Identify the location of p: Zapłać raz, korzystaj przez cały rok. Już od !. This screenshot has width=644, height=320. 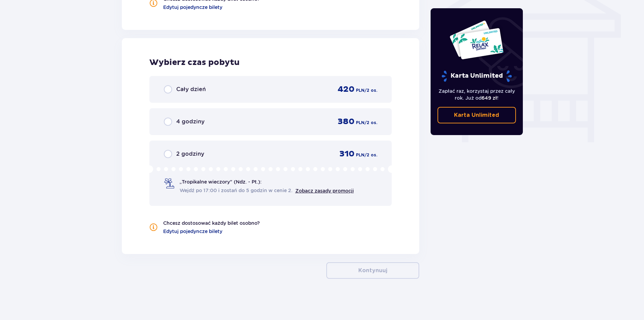
(476, 95).